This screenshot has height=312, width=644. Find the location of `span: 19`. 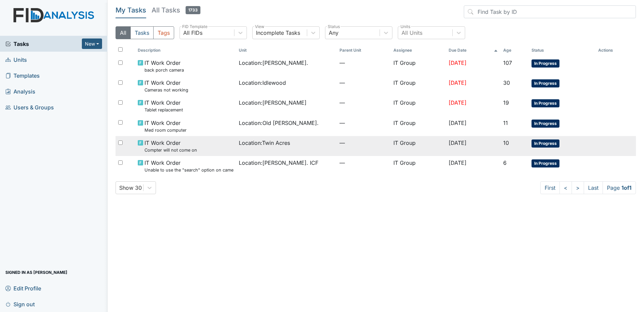

span: 19 is located at coordinates (506, 102).